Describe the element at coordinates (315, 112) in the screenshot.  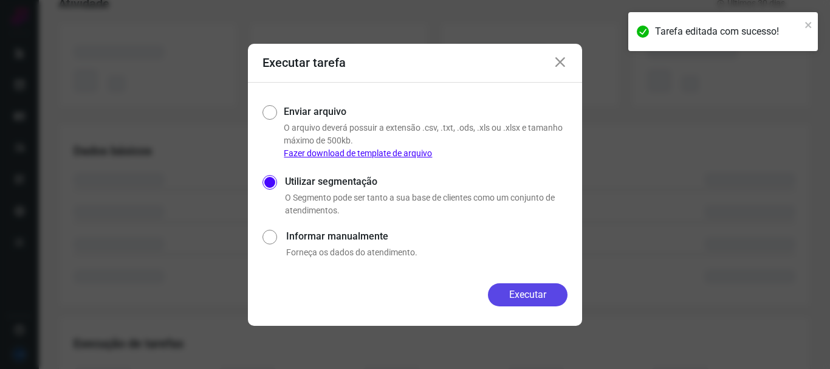
I see `label: Enviar arquivo` at that location.